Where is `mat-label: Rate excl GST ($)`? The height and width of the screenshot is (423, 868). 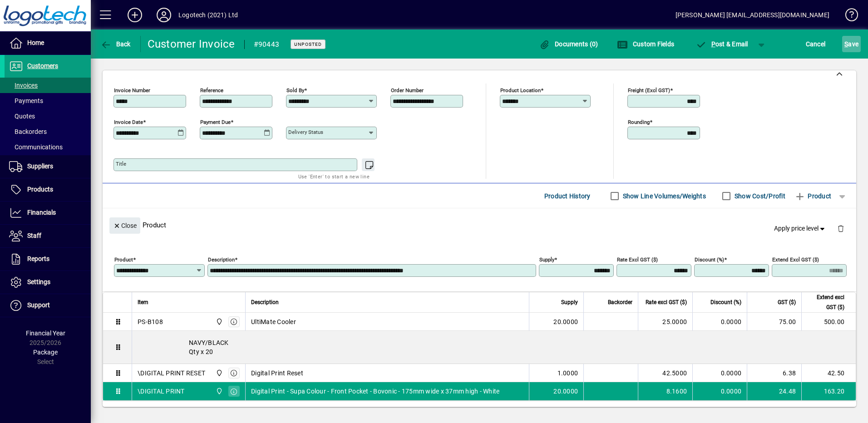 mat-label: Rate excl GST ($) is located at coordinates (637, 260).